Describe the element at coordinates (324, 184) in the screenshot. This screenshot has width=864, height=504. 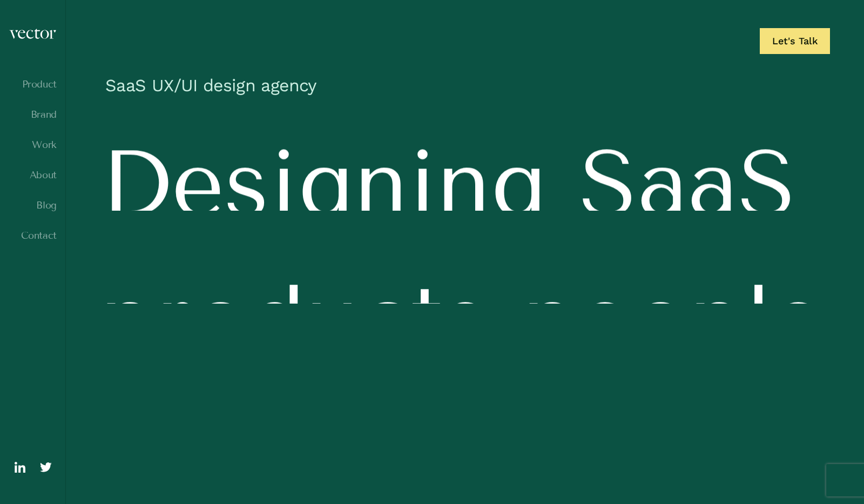
I see `span: Designing` at that location.